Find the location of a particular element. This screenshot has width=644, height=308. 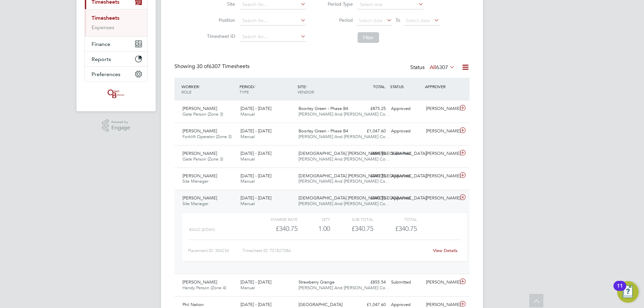

div: £1,047.60 is located at coordinates (371, 132).